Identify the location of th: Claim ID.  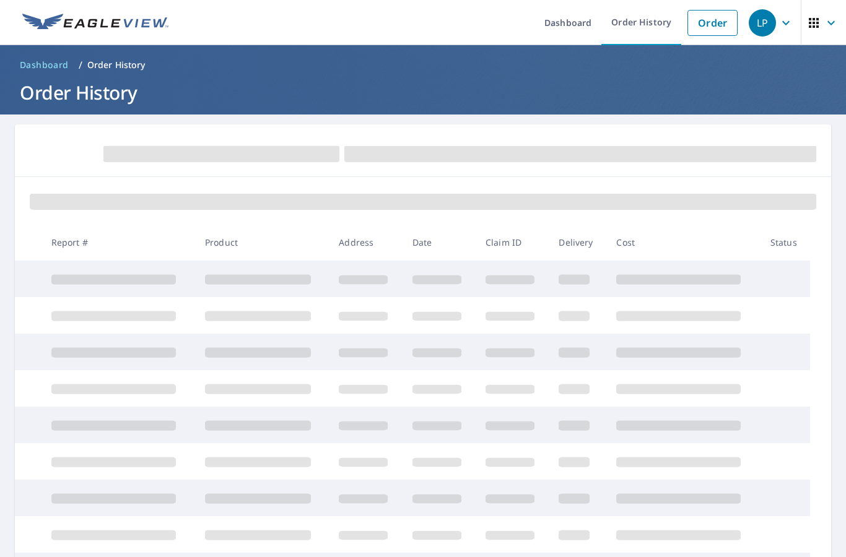
(512, 242).